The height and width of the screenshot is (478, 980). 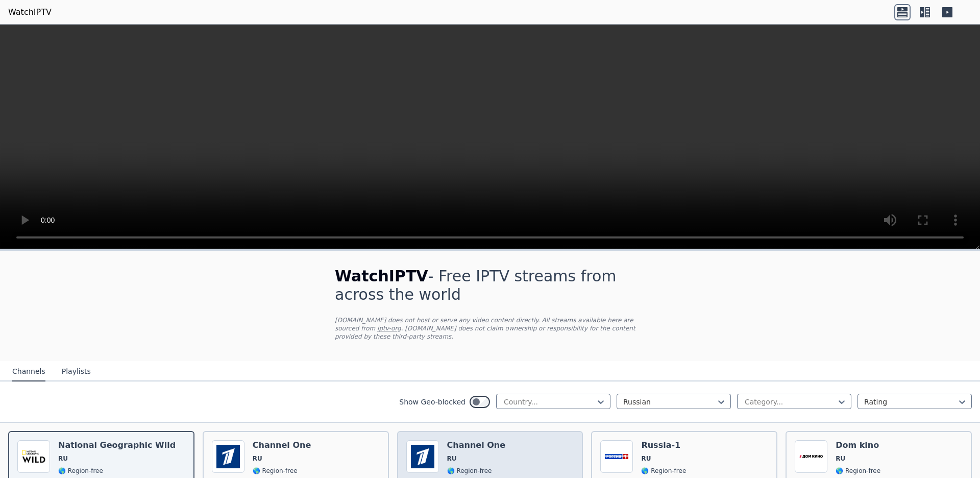 What do you see at coordinates (433, 402) in the screenshot?
I see `label: Show Geo-blocked` at bounding box center [433, 402].